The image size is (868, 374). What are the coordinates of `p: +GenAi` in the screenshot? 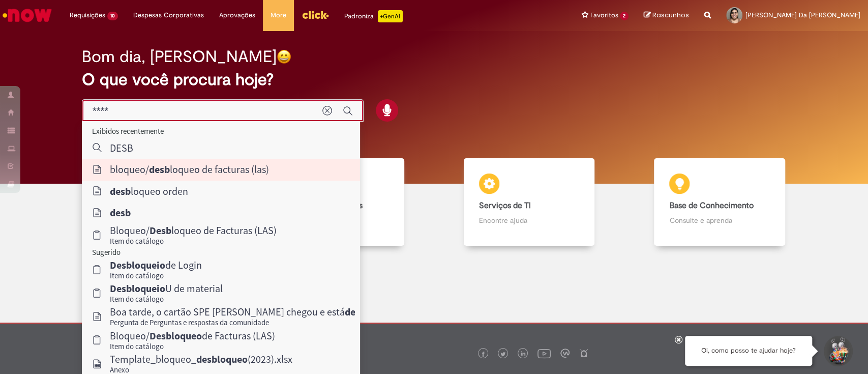 It's located at (390, 16).